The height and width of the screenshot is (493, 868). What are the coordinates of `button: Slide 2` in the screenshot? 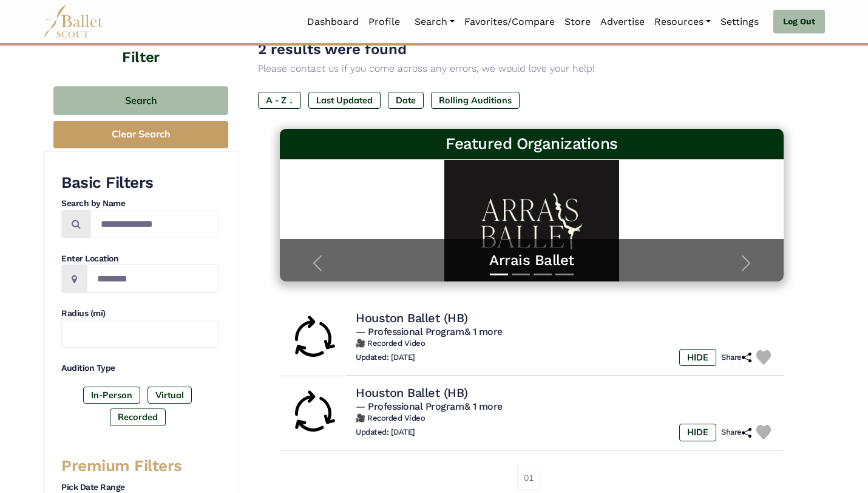 It's located at (521, 274).